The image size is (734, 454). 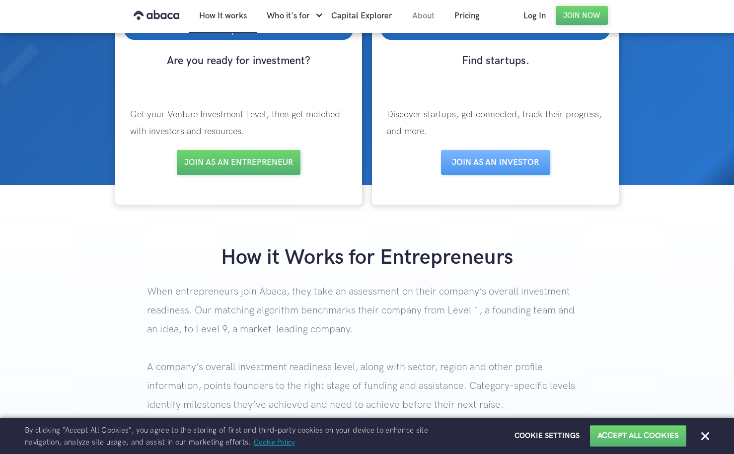 What do you see at coordinates (238, 123) in the screenshot?
I see `p: Get your Venture Investment Level, then get matched with investors and resources.` at bounding box center [238, 123].